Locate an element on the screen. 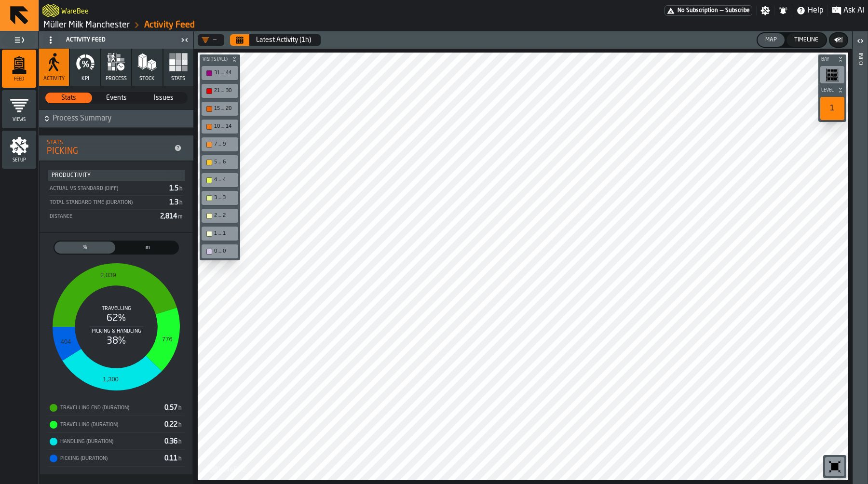  div: Info is located at coordinates (861, 266).